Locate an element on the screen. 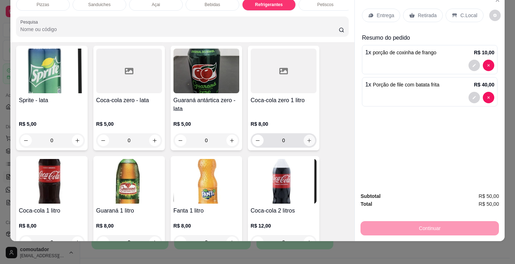  span: Porção de file com batata frita is located at coordinates (406, 85).